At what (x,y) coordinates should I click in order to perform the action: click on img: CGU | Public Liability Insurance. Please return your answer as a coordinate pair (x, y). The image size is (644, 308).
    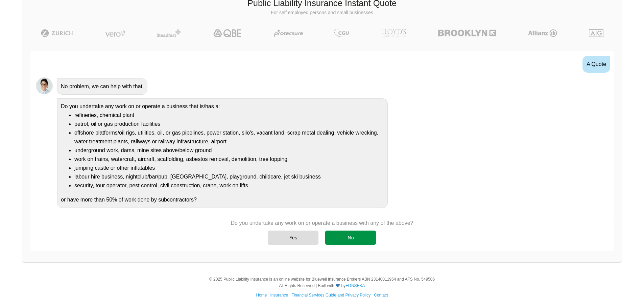
    Looking at the image, I should click on (342, 33).